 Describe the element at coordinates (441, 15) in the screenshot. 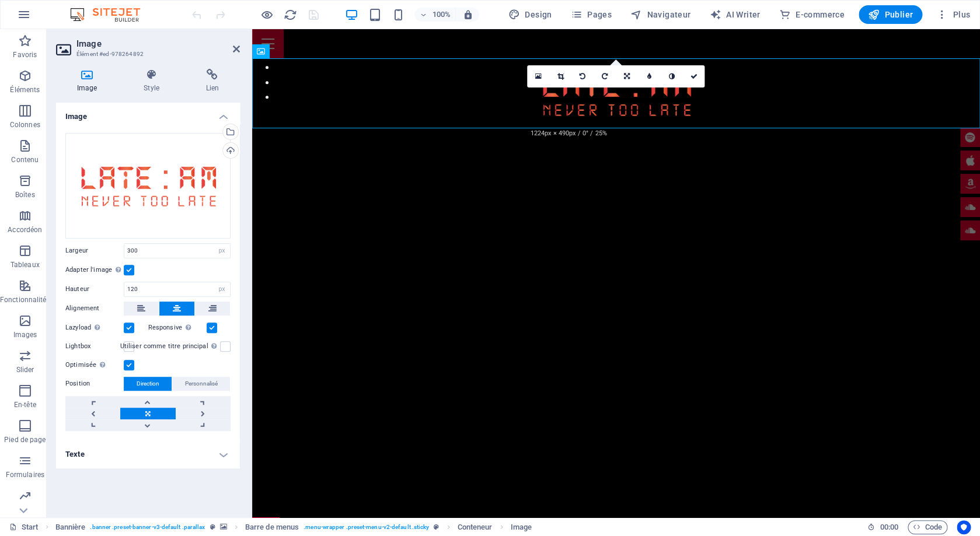

I see `h6: 100%` at that location.